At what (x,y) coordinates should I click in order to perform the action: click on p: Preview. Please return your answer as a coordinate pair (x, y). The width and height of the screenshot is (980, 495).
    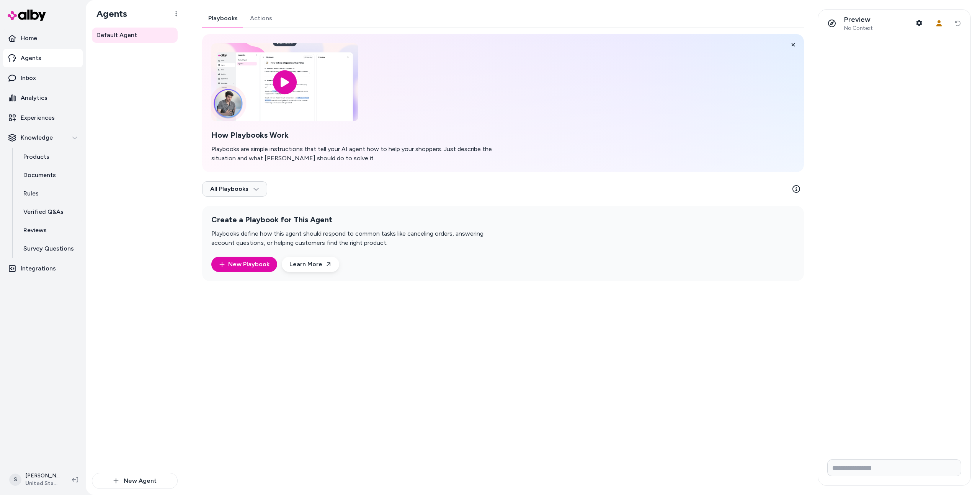
    Looking at the image, I should click on (858, 20).